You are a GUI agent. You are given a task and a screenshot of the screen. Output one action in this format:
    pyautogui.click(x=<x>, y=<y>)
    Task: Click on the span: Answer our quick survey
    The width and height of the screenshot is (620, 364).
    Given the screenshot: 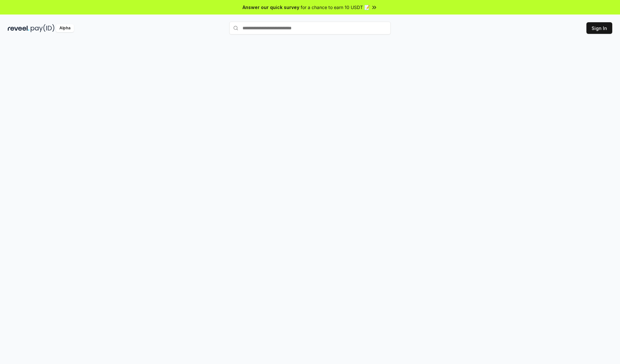 What is the action you would take?
    pyautogui.click(x=271, y=7)
    